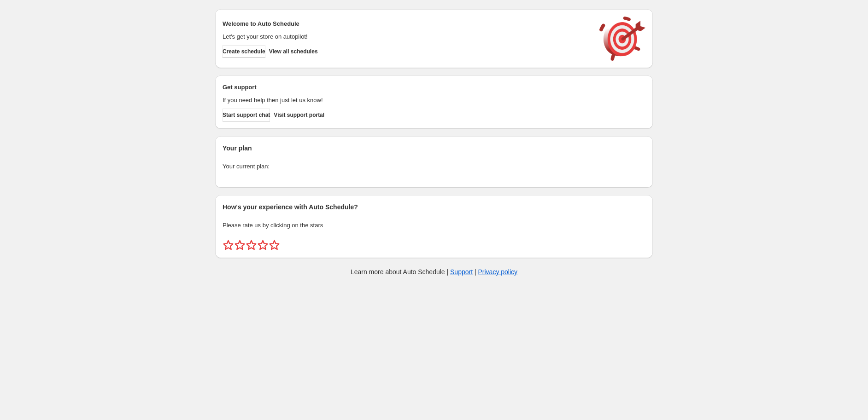 Image resolution: width=868 pixels, height=420 pixels. Describe the element at coordinates (406, 100) in the screenshot. I see `p: If you need help then just let us know!` at that location.